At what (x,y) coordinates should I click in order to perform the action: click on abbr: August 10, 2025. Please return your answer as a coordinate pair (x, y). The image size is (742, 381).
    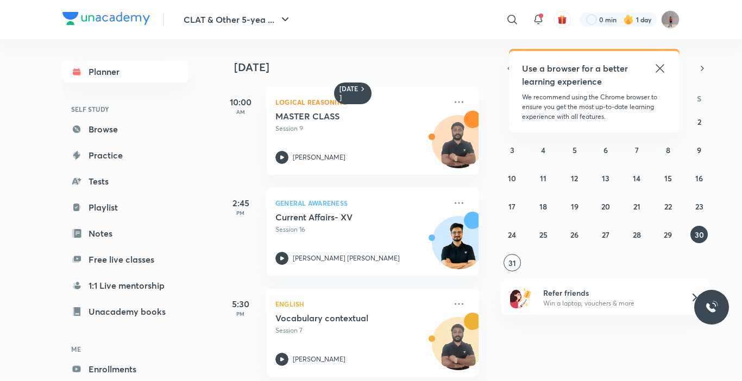
    Looking at the image, I should click on (512, 178).